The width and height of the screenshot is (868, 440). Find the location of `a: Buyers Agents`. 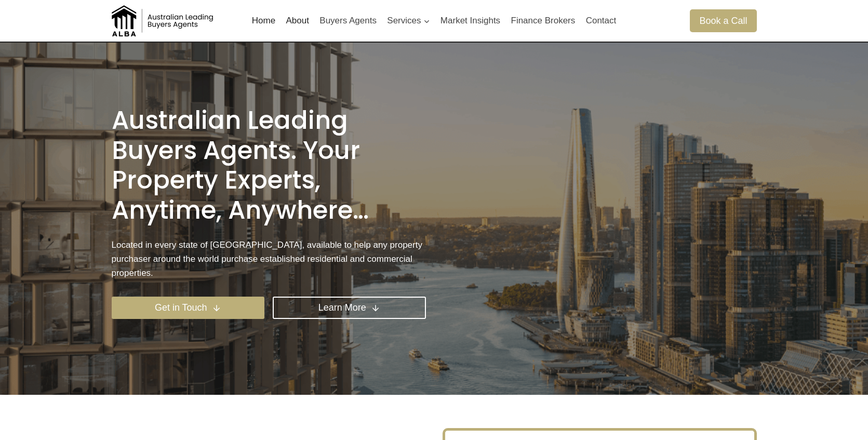

a: Buyers Agents is located at coordinates (348, 21).